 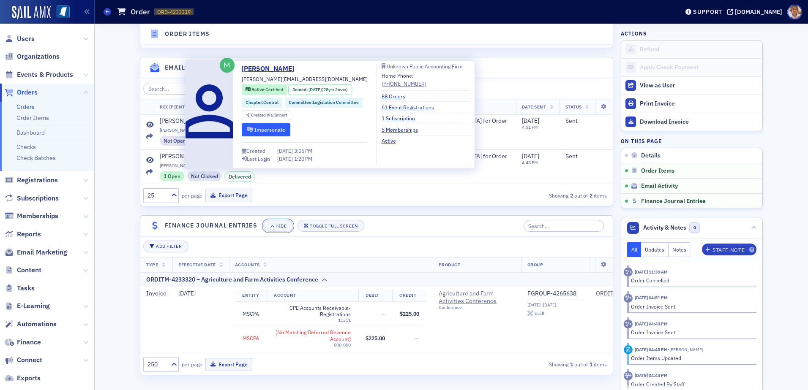 I want to click on a: Exports, so click(x=22, y=378).